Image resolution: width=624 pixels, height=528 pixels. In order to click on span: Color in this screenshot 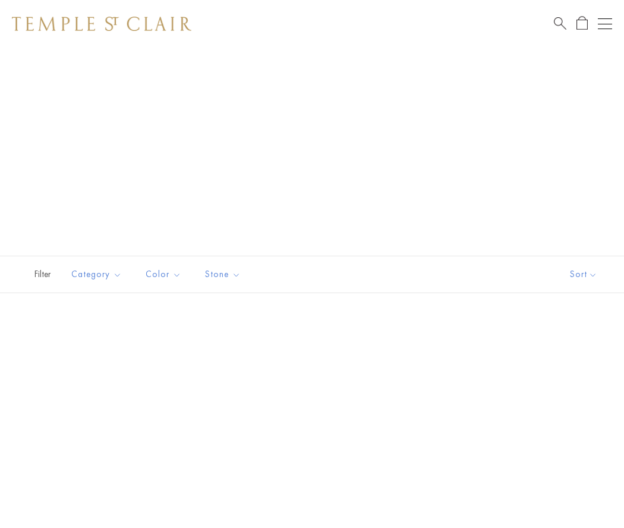, I will do `click(165, 274)`.